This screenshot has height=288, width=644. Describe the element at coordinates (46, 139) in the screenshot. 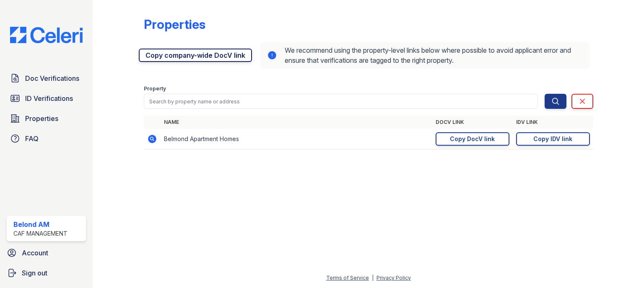

I see `a: FAQ` at that location.